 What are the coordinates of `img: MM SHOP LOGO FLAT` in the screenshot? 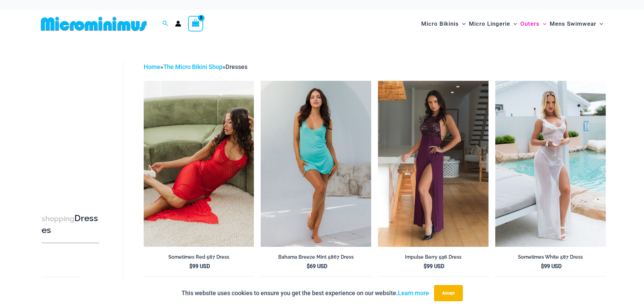 It's located at (94, 24).